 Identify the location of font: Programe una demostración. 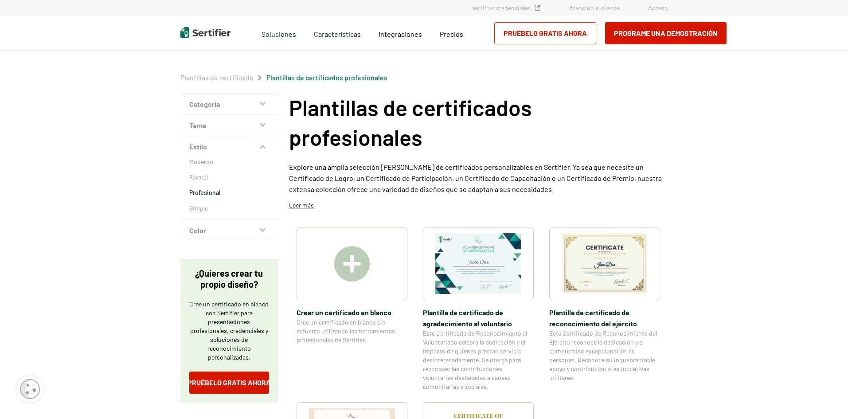
(666, 33).